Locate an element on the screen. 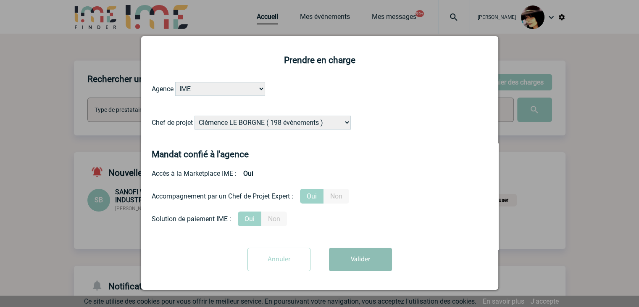 This screenshot has width=639, height=307. input: Annuler is located at coordinates (279, 259).